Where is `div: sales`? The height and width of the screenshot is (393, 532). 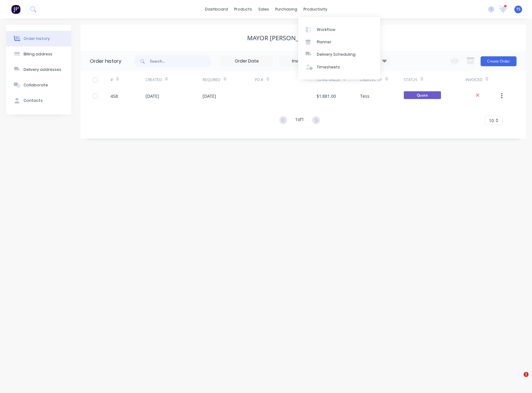
div: sales is located at coordinates (264, 9).